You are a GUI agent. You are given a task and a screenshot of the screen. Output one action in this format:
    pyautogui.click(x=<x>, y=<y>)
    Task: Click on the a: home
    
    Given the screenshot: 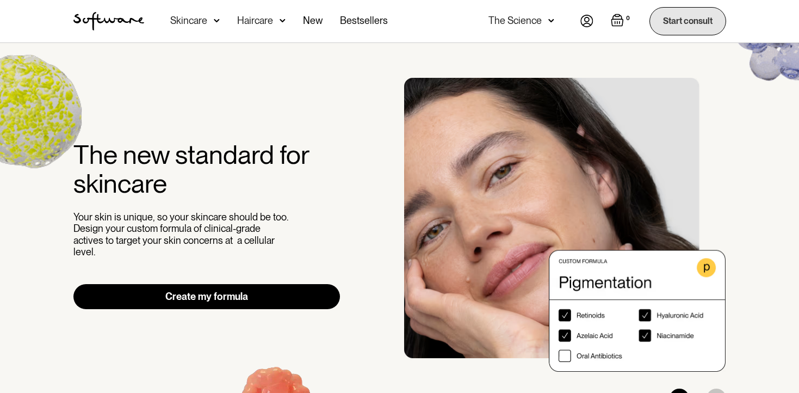 What is the action you would take?
    pyautogui.click(x=109, y=21)
    